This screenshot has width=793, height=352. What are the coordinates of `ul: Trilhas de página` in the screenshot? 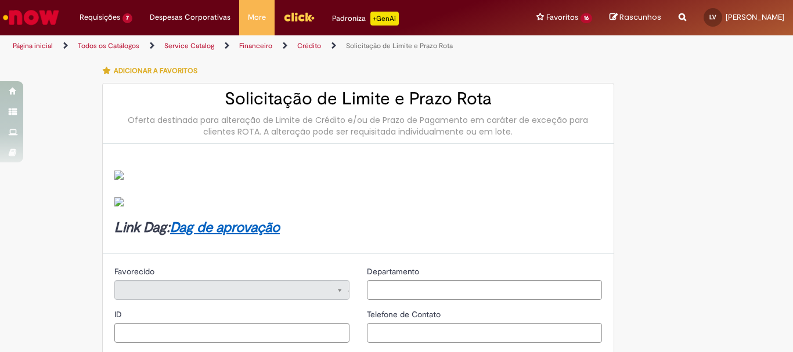 It's located at (264, 46).